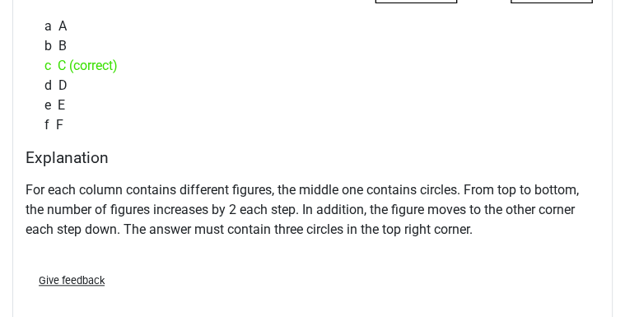  What do you see at coordinates (312, 157) in the screenshot?
I see `h4: Explanation` at bounding box center [312, 157].